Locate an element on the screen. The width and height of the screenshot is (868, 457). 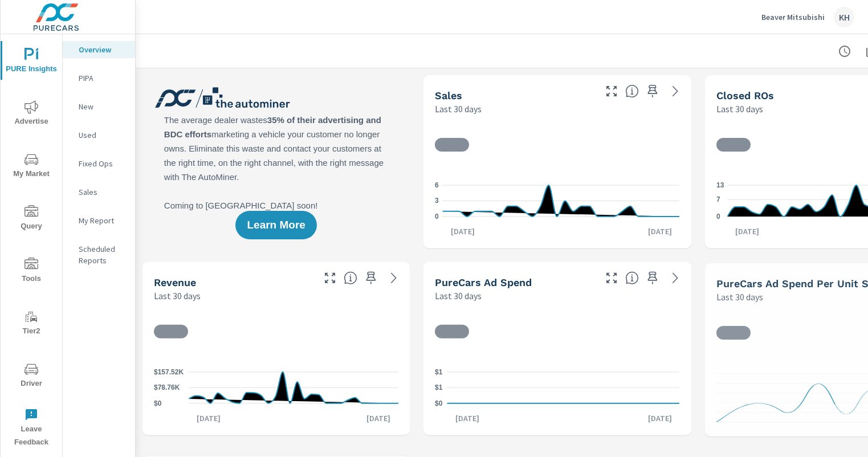
p: Sales is located at coordinates (102, 192).